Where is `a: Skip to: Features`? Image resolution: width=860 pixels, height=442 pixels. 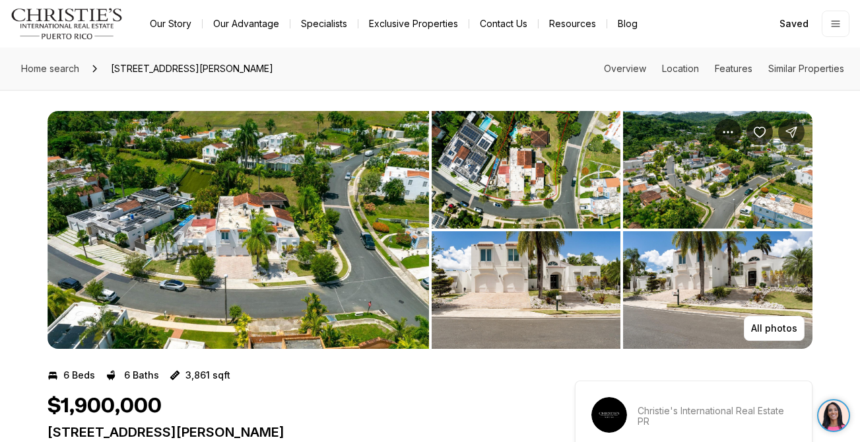
a: Skip to: Features is located at coordinates (733, 68).